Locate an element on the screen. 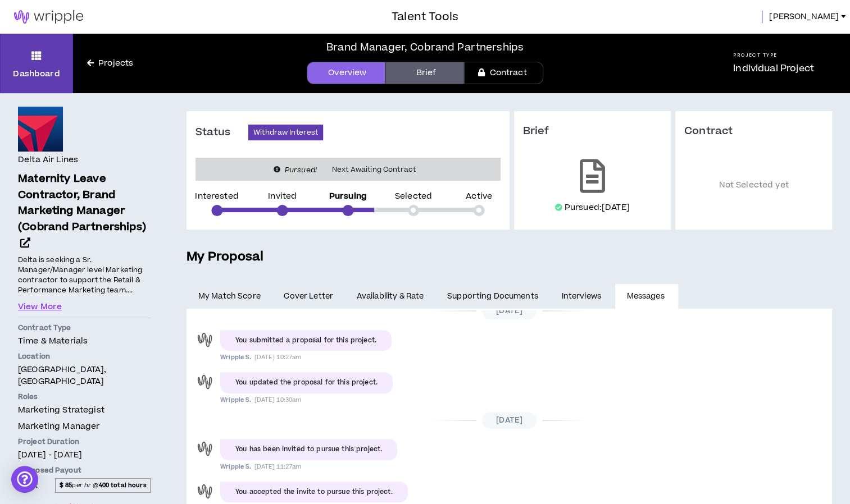  div: You has been invited to pursue this project. is located at coordinates (308, 449).